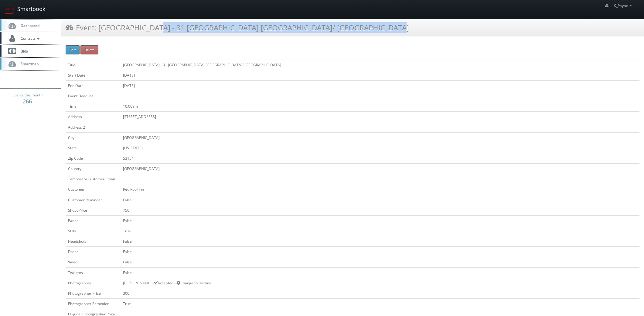 The width and height of the screenshot is (644, 316). Describe the element at coordinates (28, 64) in the screenshot. I see `span: Smartmap` at that location.